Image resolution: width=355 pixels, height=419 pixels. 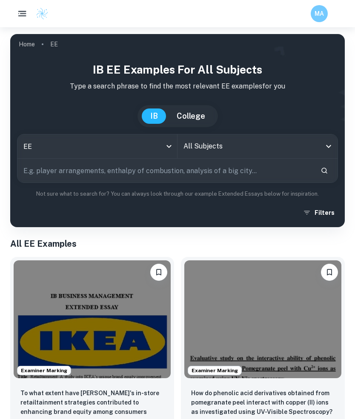 I want to click on img: Chemistry EE example thumbnail: How do phenolic acid derivatives obtaine, so click(x=263, y=319).